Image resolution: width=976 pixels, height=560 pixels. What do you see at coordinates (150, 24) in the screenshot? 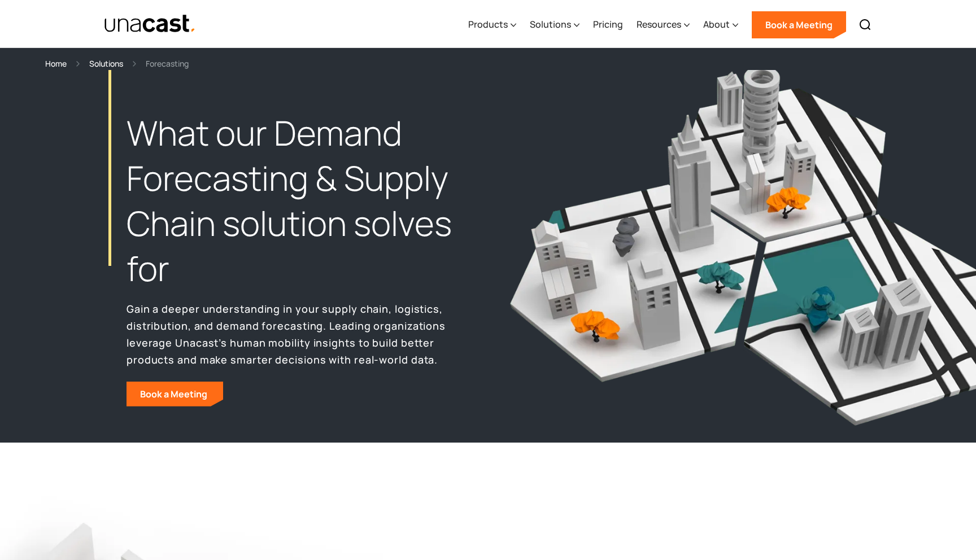
I see `img: Unacast text logo` at bounding box center [150, 24].